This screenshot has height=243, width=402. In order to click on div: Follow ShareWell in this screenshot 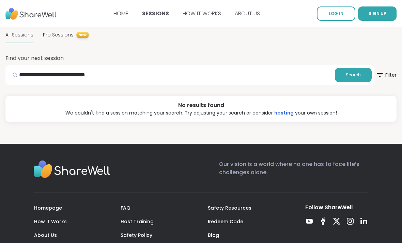, I will do `click(336, 207)`.